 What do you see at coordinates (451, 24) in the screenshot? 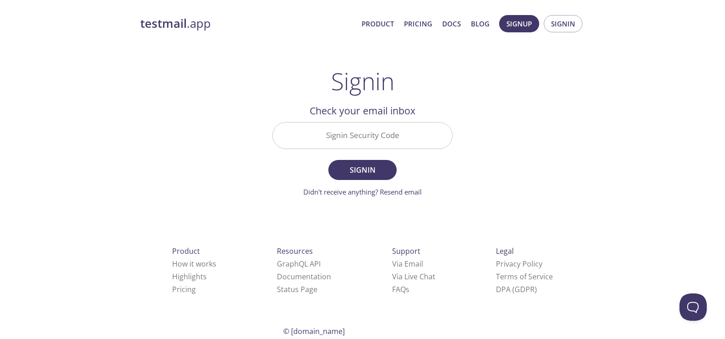
I see `a: Docs` at bounding box center [451, 24].